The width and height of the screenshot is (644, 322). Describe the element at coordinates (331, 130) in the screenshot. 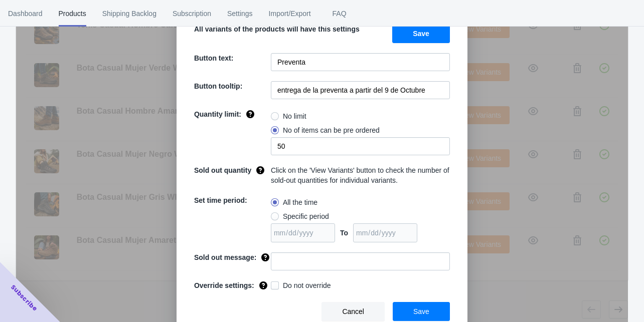

I see `span: No of items can be pre ordered` at that location.